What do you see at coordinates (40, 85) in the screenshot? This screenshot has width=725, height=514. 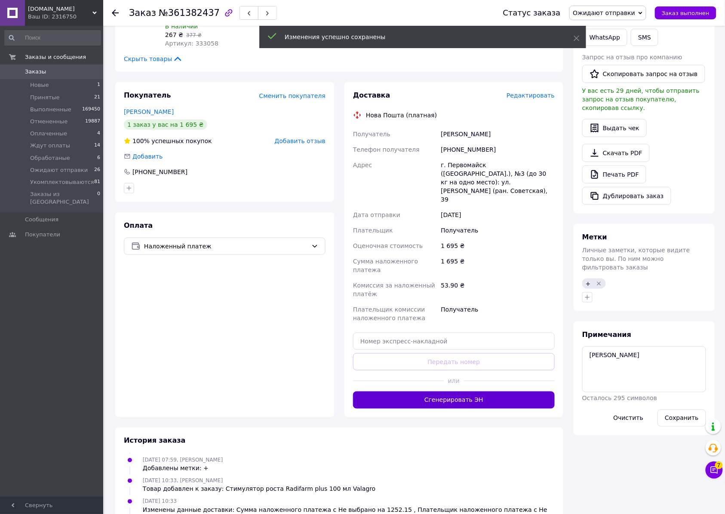 I see `span: Новые` at bounding box center [40, 85].